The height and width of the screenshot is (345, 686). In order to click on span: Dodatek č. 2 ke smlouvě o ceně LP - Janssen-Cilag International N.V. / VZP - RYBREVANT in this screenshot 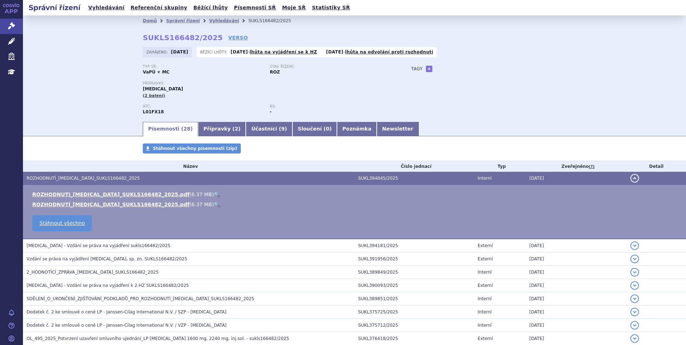, I will do `click(127, 325)`.